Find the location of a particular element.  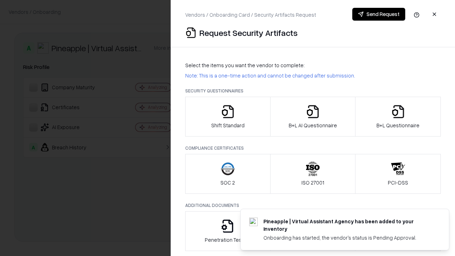

button: Send Request is located at coordinates (379, 14).